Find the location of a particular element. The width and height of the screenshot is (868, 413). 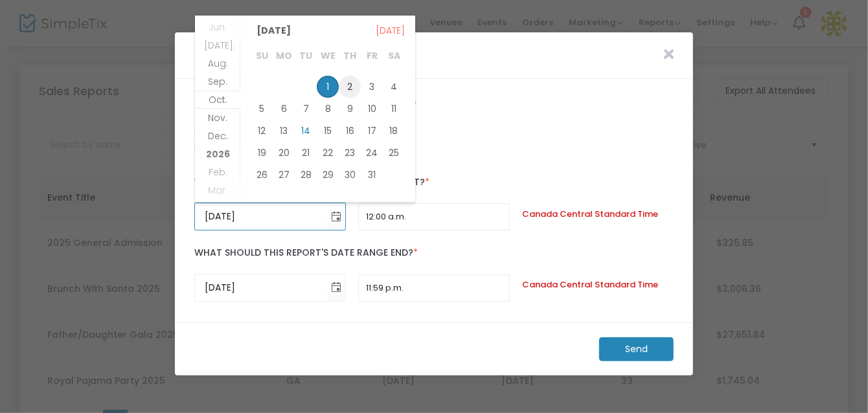

td: Wednesday, October 29, 2025 is located at coordinates (328, 174).